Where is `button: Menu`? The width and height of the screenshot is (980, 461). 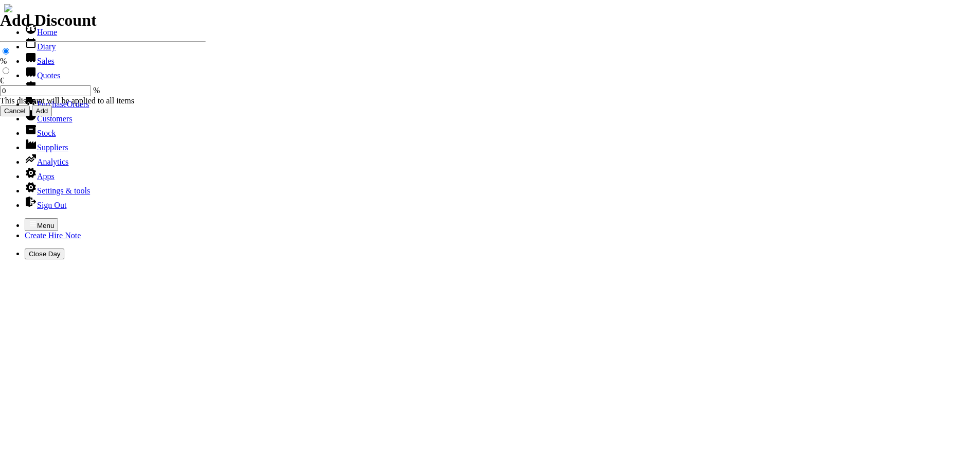
button: Menu is located at coordinates (41, 225).